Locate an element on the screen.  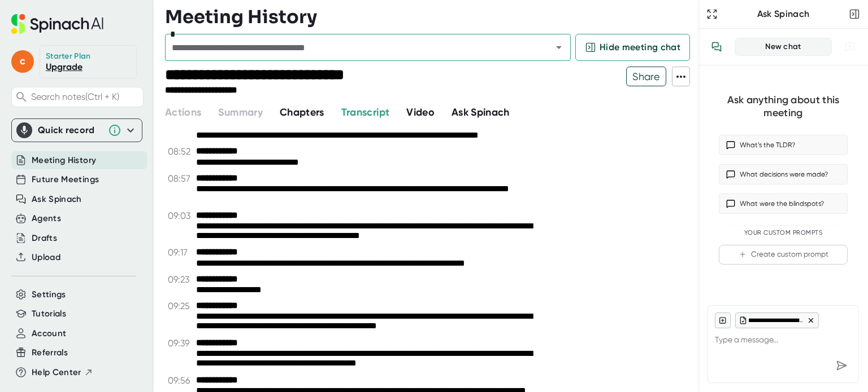
button: Expand to Ask Spinach page is located at coordinates (712, 14).